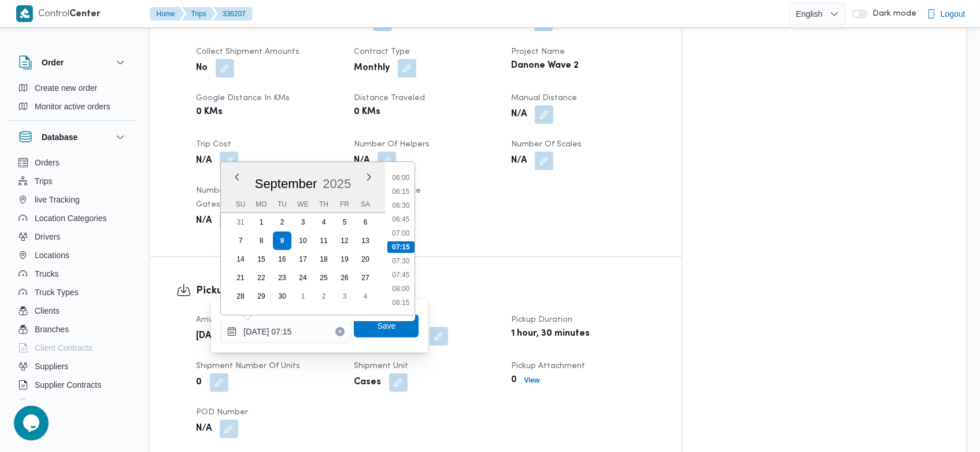 Image resolution: width=980 pixels, height=452 pixels. Describe the element at coordinates (401, 206) in the screenshot. I see `li: 06:30` at that location.